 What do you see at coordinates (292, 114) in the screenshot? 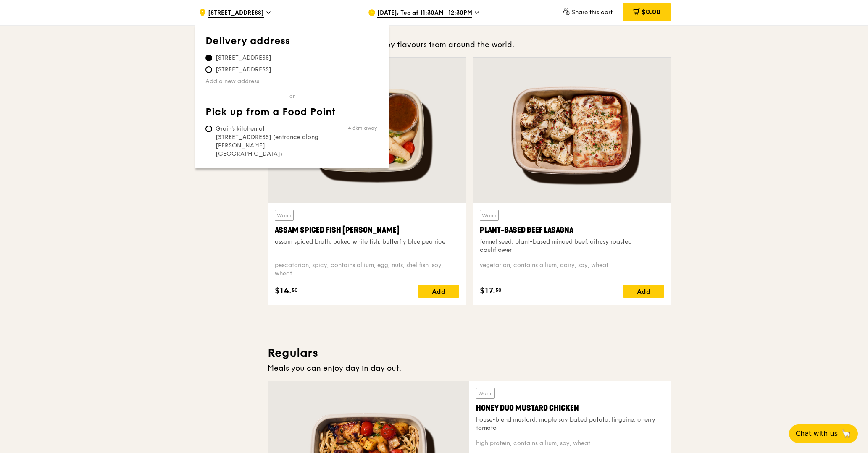
I see `th: Pick up from a Food Point` at bounding box center [292, 114].